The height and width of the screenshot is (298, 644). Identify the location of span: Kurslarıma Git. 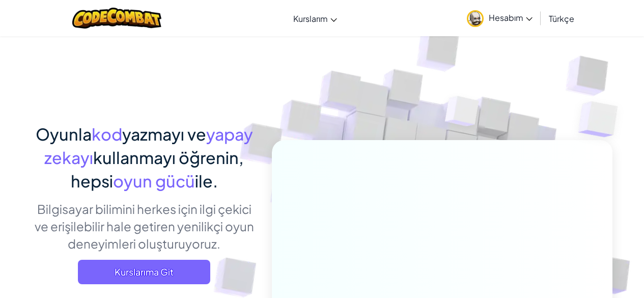
(144, 272).